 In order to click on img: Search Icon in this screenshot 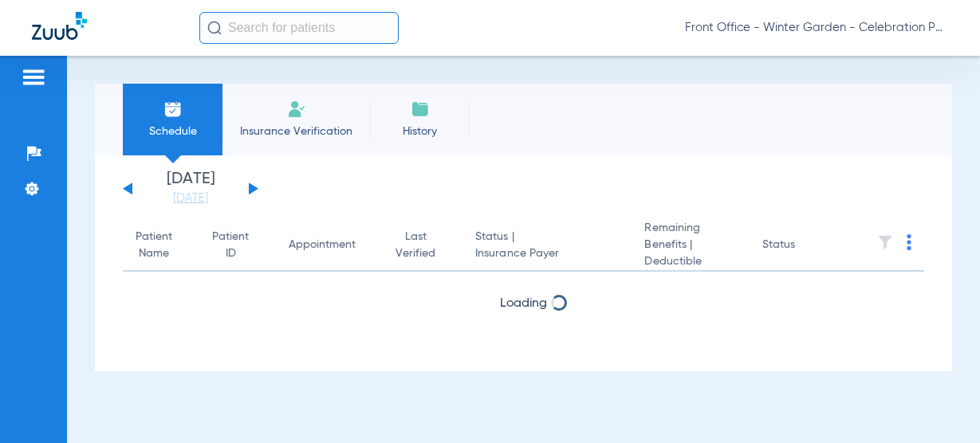, I will do `click(214, 28)`.